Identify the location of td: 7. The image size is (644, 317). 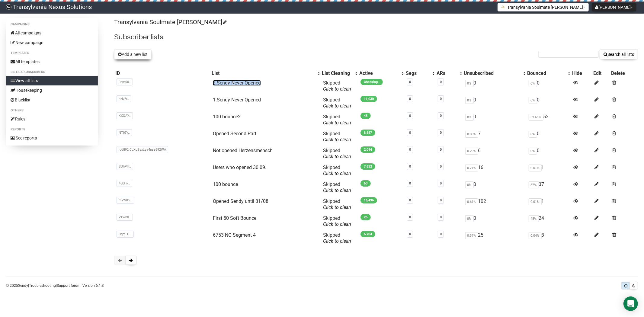
(495, 137).